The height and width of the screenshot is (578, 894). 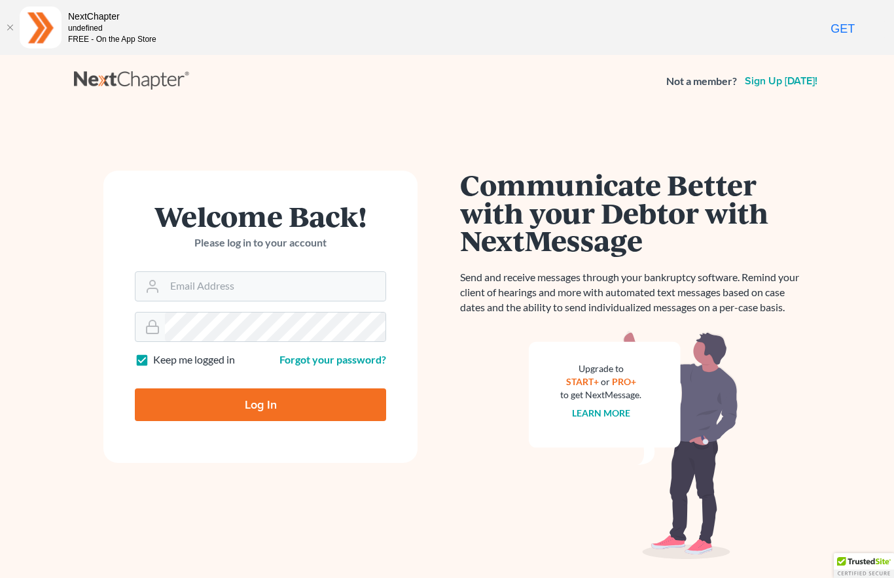 I want to click on p: Please log in to your account, so click(x=260, y=243).